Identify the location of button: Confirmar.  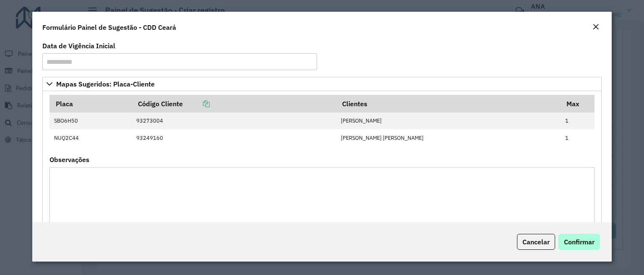
(579, 241).